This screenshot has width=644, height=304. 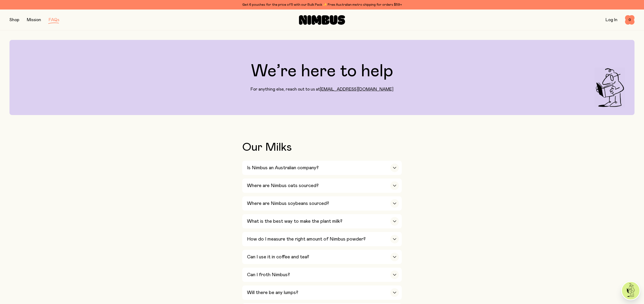 What do you see at coordinates (612, 20) in the screenshot?
I see `a: Log In` at bounding box center [612, 20].